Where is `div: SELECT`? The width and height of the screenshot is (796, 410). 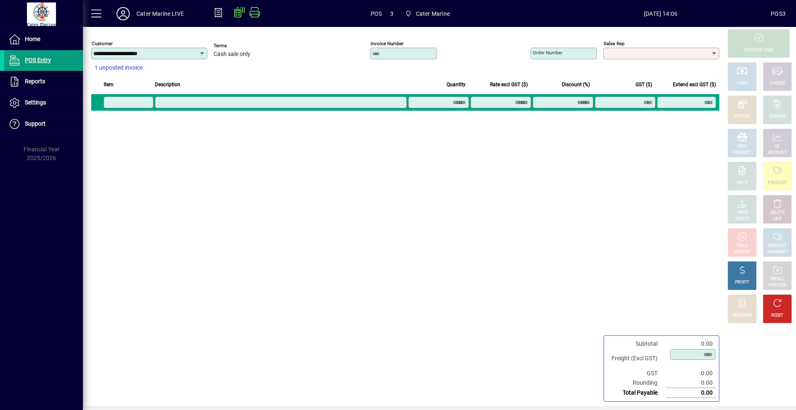 div: SELECT is located at coordinates (742, 219).